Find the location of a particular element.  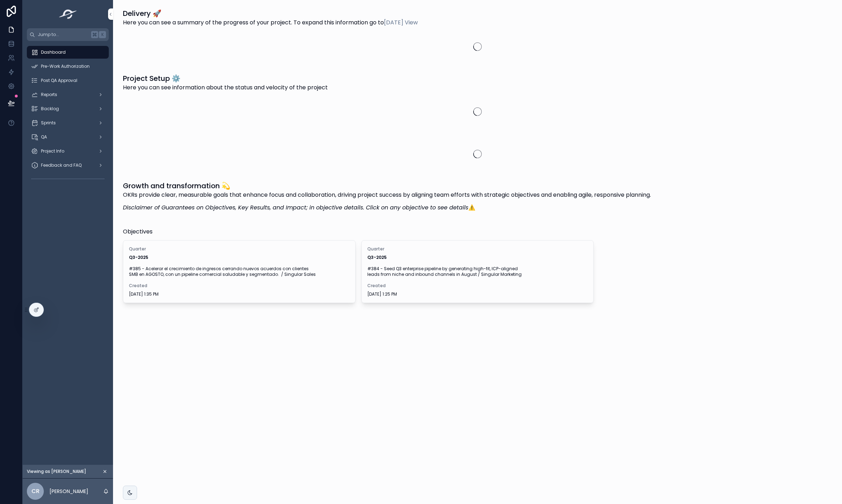

a: QuarterQ3-2025#384 - Seed Q3 enterprise pipeline by generating high-fit, ICP-aligned leads from n... is located at coordinates (478, 272).